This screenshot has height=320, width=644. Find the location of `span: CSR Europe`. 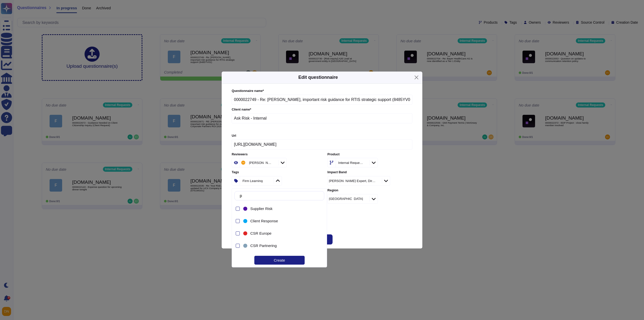

span: CSR Europe is located at coordinates (261, 234).